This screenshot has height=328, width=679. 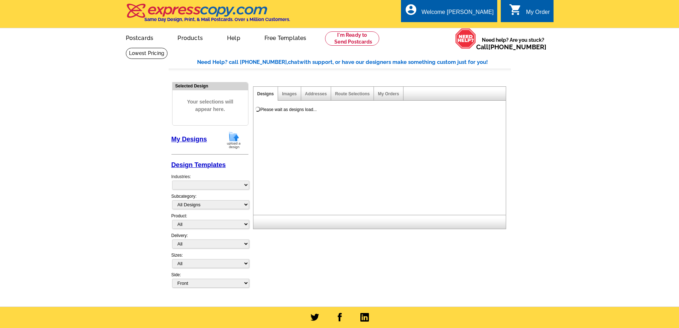 I want to click on a: Help, so click(x=233, y=37).